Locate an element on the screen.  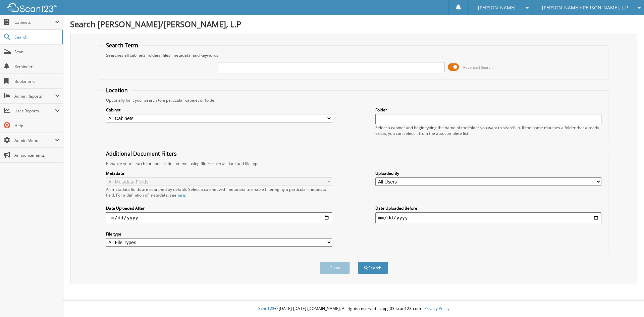
span: Announcements is located at coordinates (37, 155).